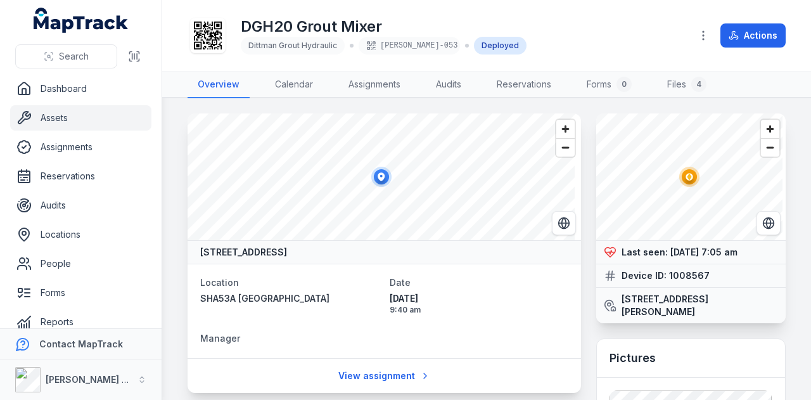 This screenshot has height=400, width=811. I want to click on a: Locations, so click(80, 234).